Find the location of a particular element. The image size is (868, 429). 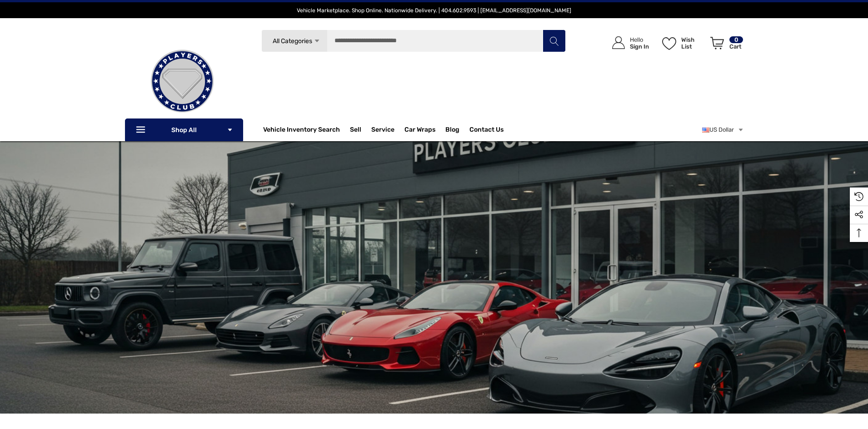

svg: Icon User Account is located at coordinates (618, 43).